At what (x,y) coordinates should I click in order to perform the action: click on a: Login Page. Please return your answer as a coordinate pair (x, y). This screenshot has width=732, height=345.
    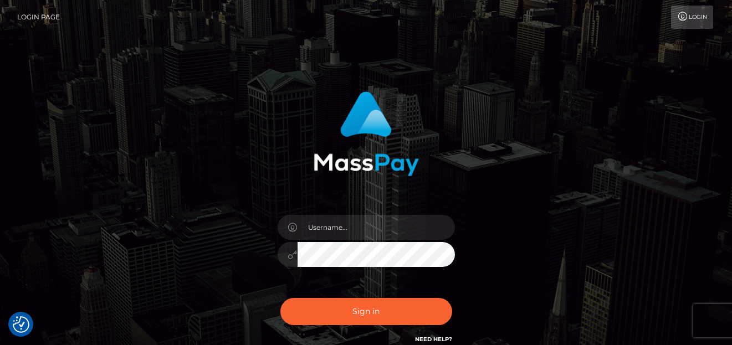
    Looking at the image, I should click on (38, 17).